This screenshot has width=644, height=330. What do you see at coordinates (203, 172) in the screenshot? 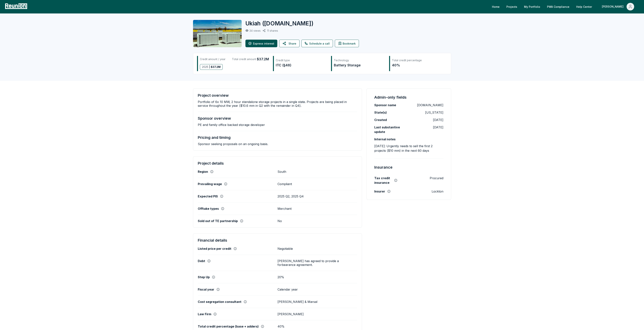
I see `label: Region` at bounding box center [203, 172].